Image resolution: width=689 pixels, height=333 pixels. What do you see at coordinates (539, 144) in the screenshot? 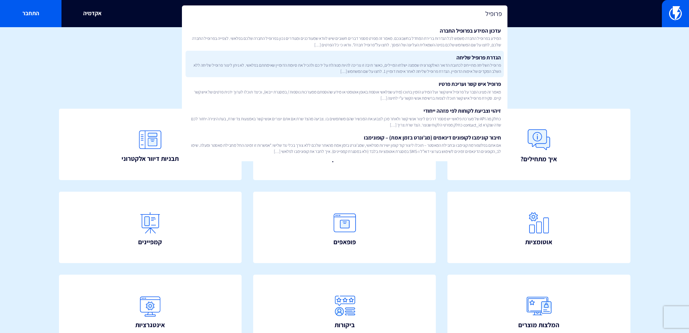
I see `a: איך מתחילים?` at bounding box center [539, 144].